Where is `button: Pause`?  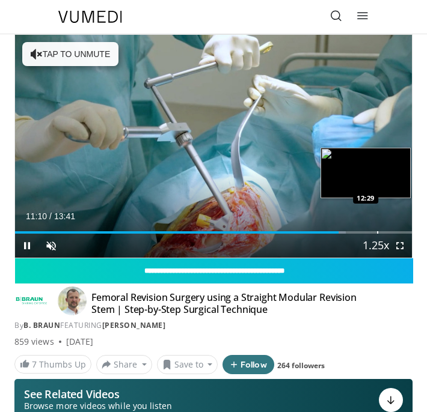 button: Pause is located at coordinates (27, 246).